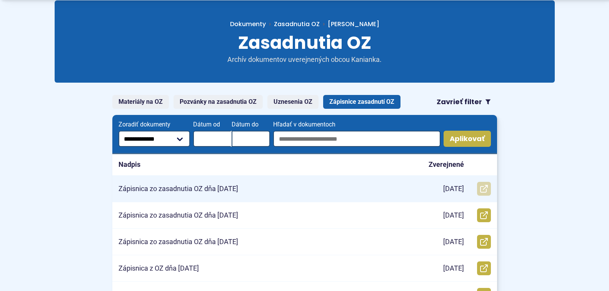 The height and width of the screenshot is (291, 609). What do you see at coordinates (252, 24) in the screenshot?
I see `a: Dokumenty` at bounding box center [252, 24].